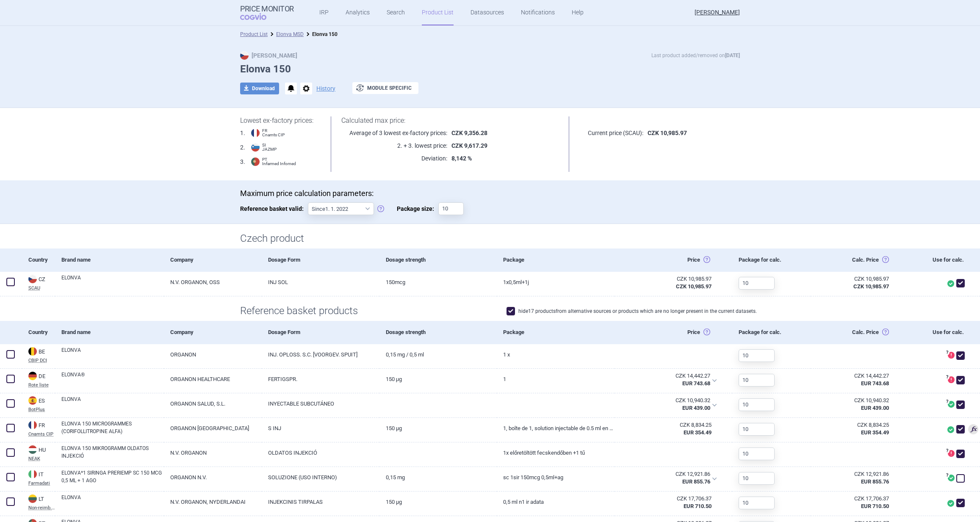 The height and width of the screenshot is (522, 980). Describe the element at coordinates (260, 89) in the screenshot. I see `button: Download` at that location.